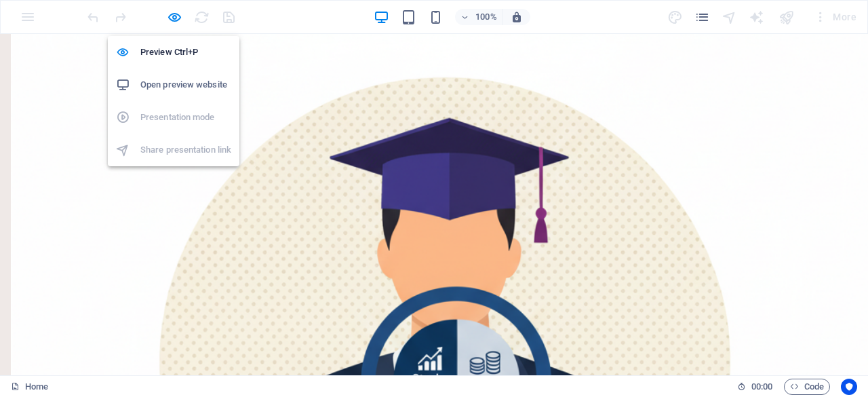 This screenshot has width=868, height=397. What do you see at coordinates (487, 17) in the screenshot?
I see `h6: 100%` at bounding box center [487, 17].